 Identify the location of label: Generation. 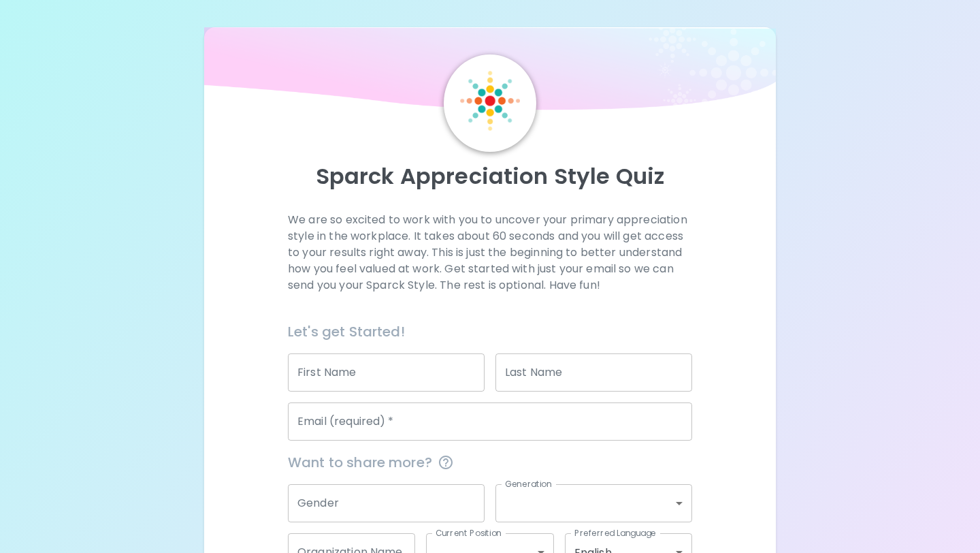
(528, 484).